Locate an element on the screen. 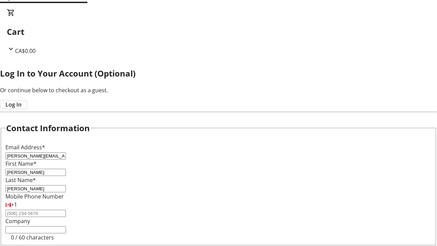  label: Email Address* is located at coordinates (25, 147).